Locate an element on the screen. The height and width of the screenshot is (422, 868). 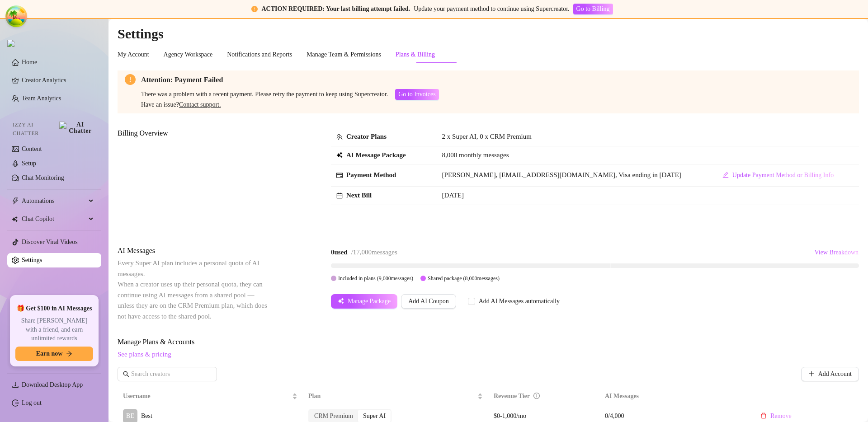
div: There was a problem with a recent payment. Please retry the payment to keep using Supercreator. is located at coordinates (265, 94).